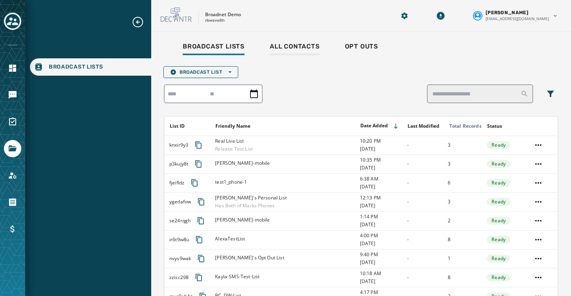  I want to click on a: Opt Outs, so click(362, 48).